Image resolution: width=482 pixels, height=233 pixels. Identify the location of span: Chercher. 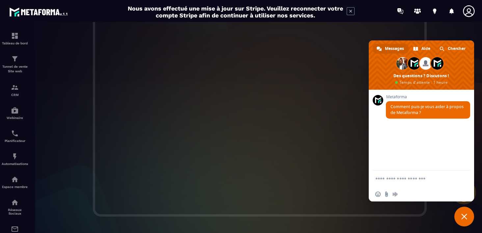
(457, 49).